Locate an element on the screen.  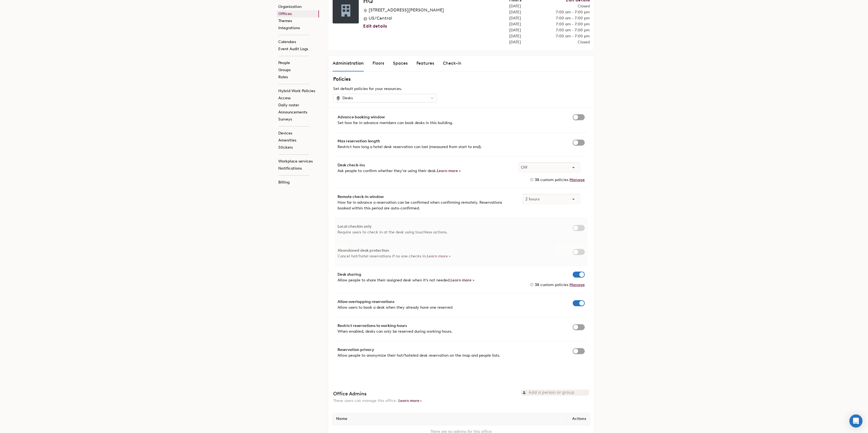
span: Local checkin only is located at coordinates (421, 226).